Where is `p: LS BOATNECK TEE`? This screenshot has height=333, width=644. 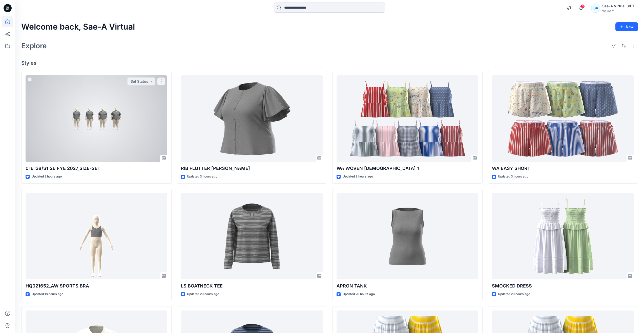 p: LS BOATNECK TEE is located at coordinates (252, 286).